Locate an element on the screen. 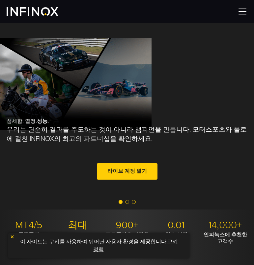 The image size is (254, 265). p: 14,000+ is located at coordinates (225, 226).